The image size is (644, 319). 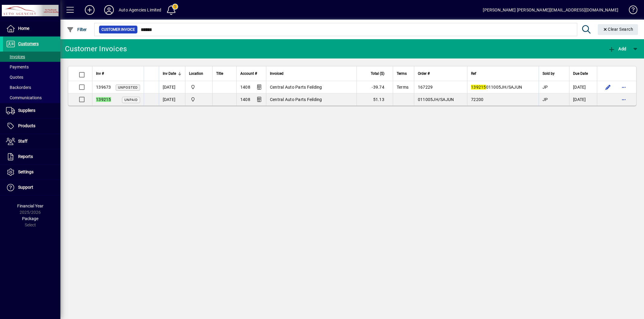 What do you see at coordinates (618, 29) in the screenshot?
I see `span: Clear Search` at bounding box center [618, 29].